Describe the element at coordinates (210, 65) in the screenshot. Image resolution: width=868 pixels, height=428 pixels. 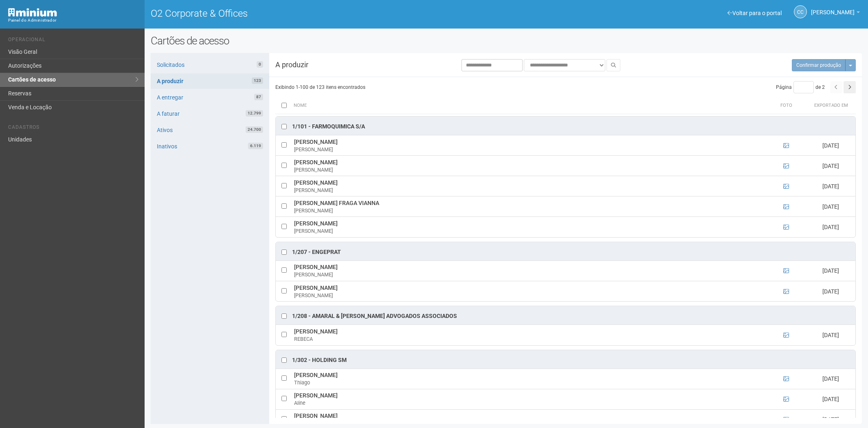
I see `a: Solicitados0` at that location.